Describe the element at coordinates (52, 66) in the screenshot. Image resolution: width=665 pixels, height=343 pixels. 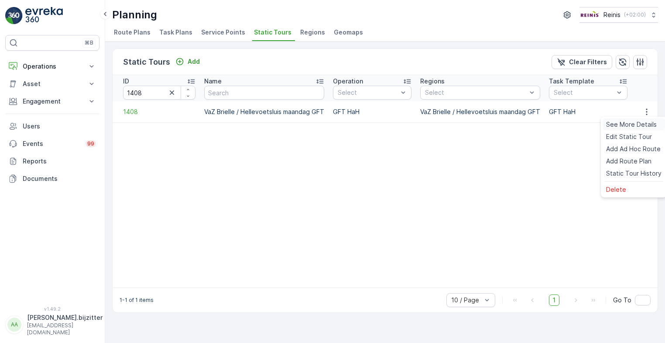
I see `p: Operations` at that location.